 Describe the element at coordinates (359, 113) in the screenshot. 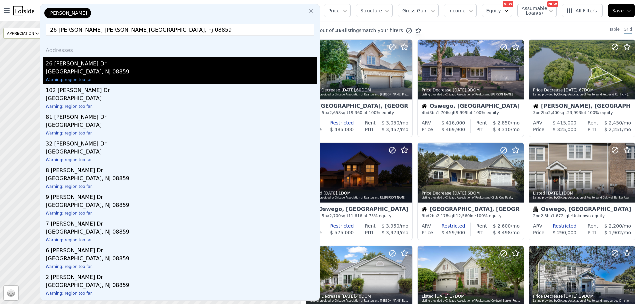

I see `div: 5 bd 3.5 ba sqft lot · 100% equity` at that location.